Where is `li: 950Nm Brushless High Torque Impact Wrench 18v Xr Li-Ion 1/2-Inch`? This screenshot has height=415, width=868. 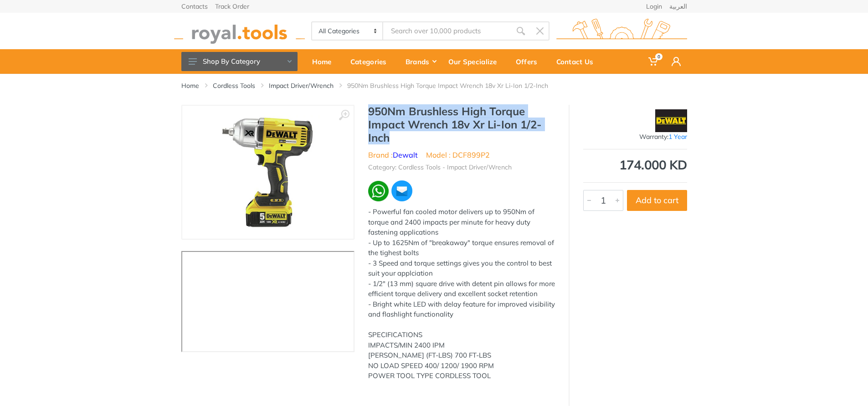
li: 950Nm Brushless High Torque Impact Wrench 18v Xr Li-Ion 1/2-Inch is located at coordinates (455, 86).